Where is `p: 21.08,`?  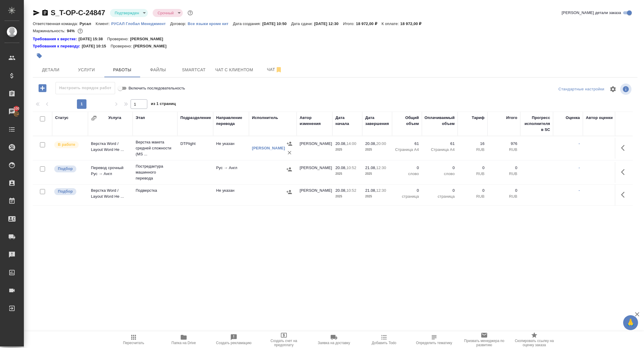 p: 21.08, is located at coordinates (371, 168).